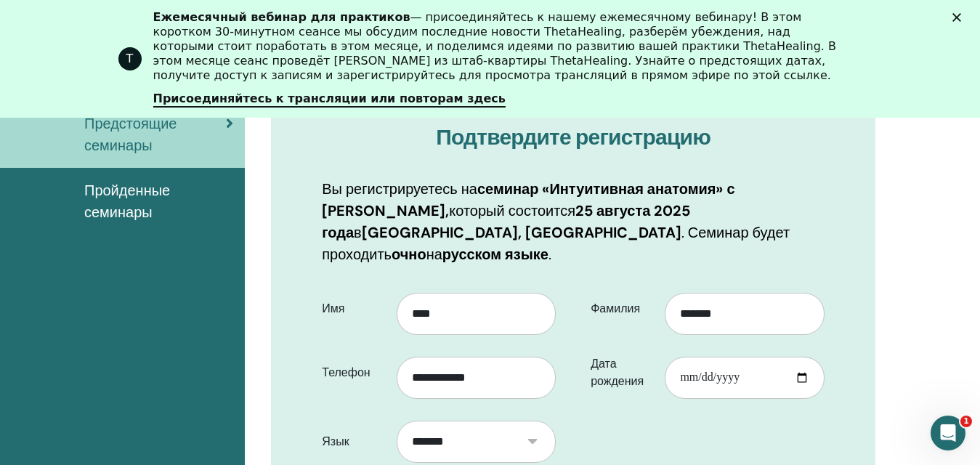  What do you see at coordinates (573, 137) in the screenshot?
I see `font: Подтвердите регистрацию` at bounding box center [573, 137].